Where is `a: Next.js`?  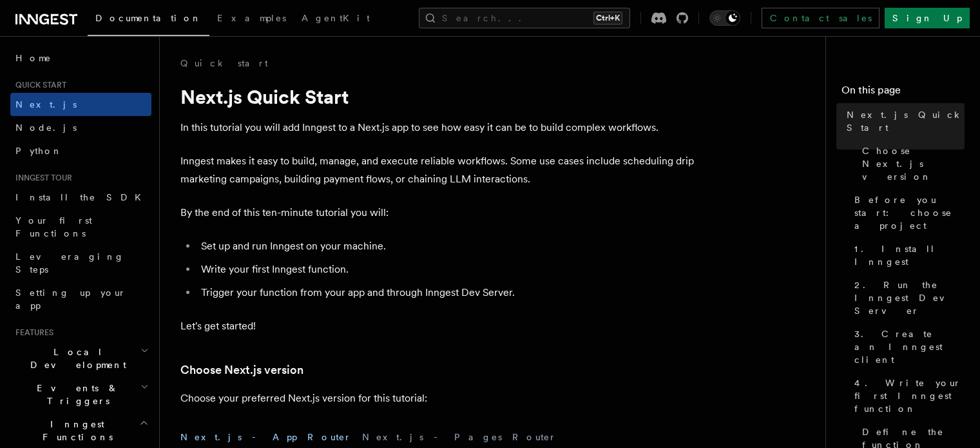
a: Next.js is located at coordinates (80, 104).